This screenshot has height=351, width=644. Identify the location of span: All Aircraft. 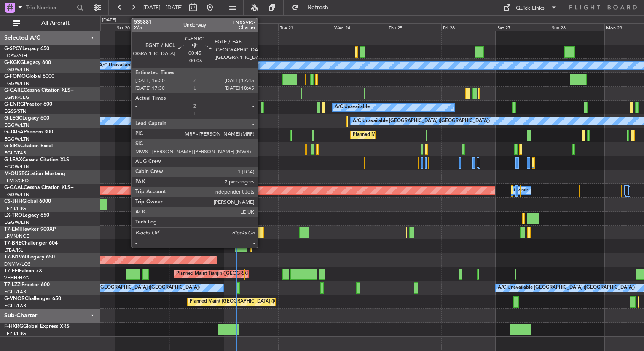
(55, 23).